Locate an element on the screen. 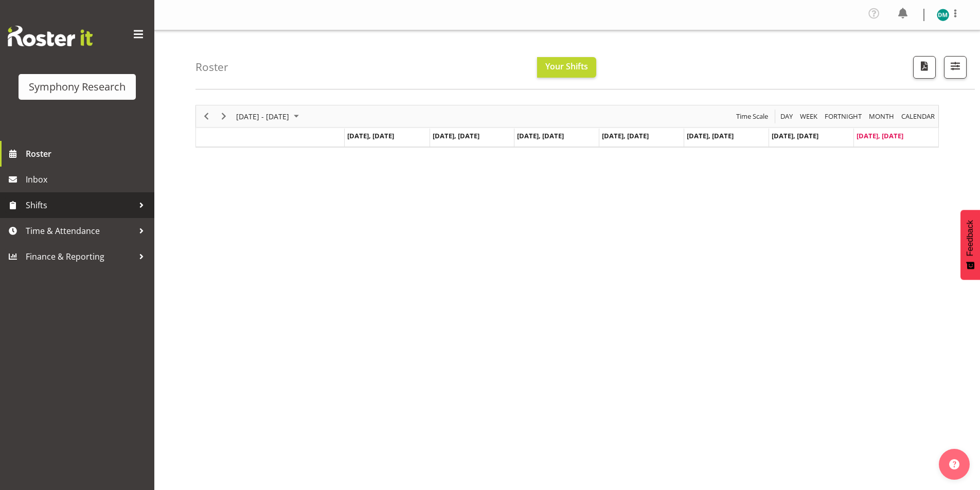 The height and width of the screenshot is (490, 980). button: Previous is located at coordinates (206, 117).